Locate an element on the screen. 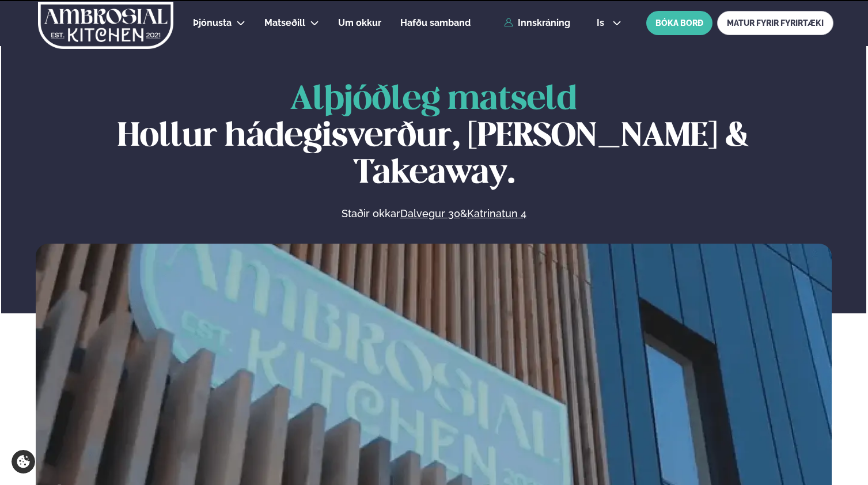 This screenshot has width=868, height=485. button: is is located at coordinates (609, 23).